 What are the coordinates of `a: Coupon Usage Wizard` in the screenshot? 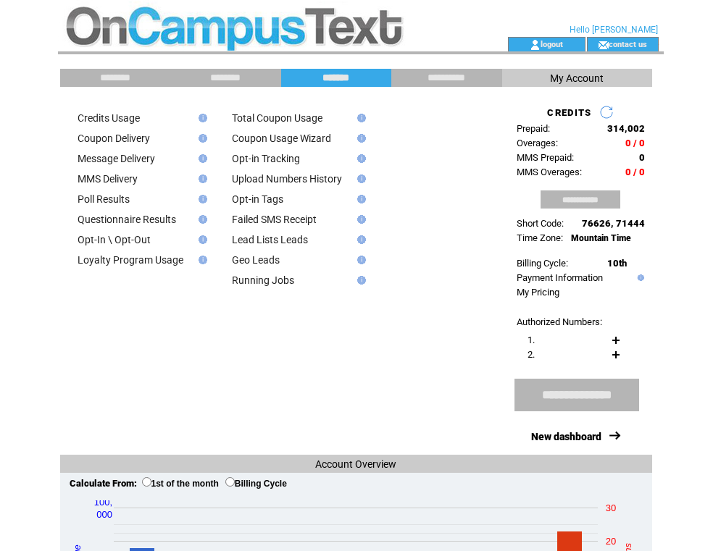 It's located at (281, 138).